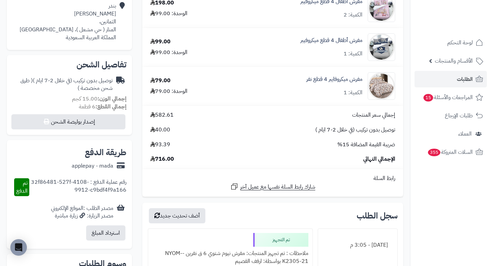 The image size is (491, 266). What do you see at coordinates (355, 130) in the screenshot?
I see `span: توصيل بدون تركيب (في خلال 2-7 ايام )` at bounding box center [355, 130].